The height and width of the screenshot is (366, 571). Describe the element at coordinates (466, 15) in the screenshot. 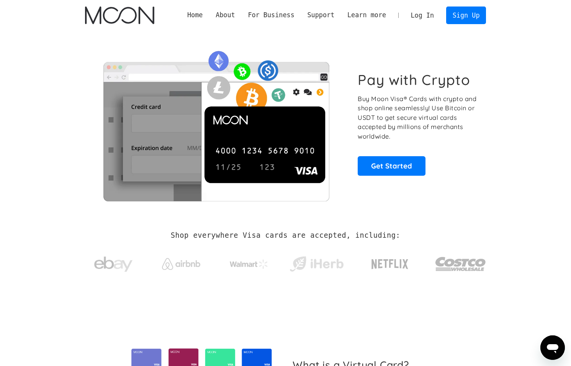

I see `a: Sign Up` at that location.